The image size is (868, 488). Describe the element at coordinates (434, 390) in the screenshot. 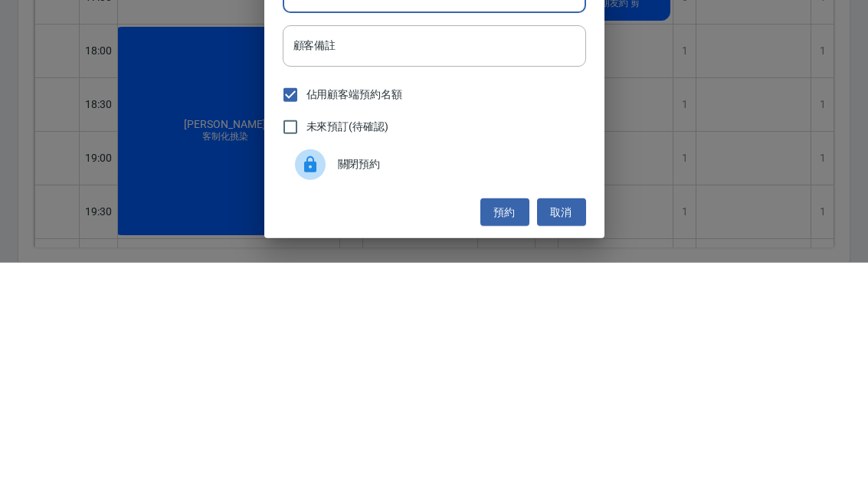

I see `div: 關閉預約` at that location.